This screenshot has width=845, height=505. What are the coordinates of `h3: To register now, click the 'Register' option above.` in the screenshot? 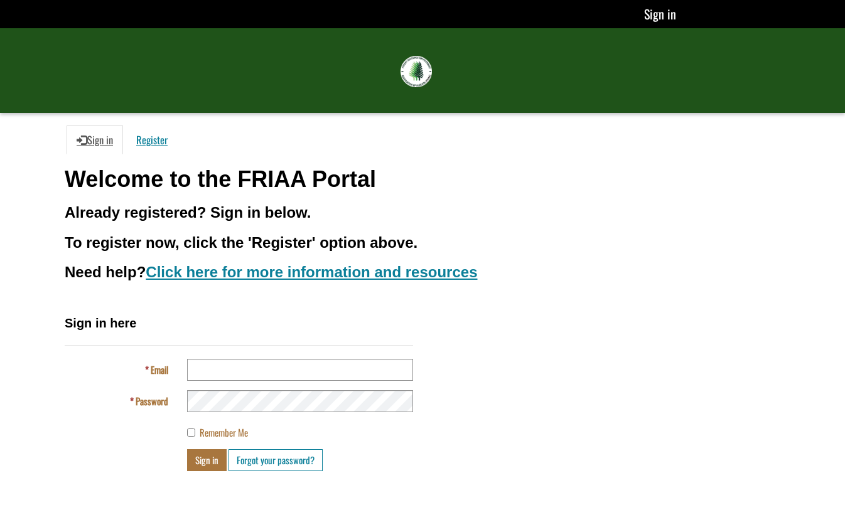 It's located at (422, 243).